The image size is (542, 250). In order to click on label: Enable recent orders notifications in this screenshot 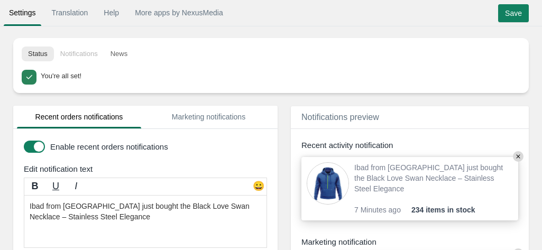, I will do `click(157, 146)`.